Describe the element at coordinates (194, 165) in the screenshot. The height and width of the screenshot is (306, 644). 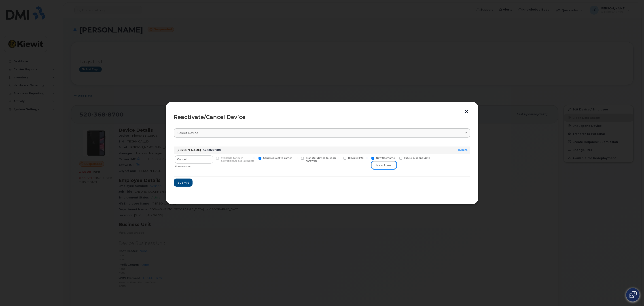
I see `div: Choose action` at that location.